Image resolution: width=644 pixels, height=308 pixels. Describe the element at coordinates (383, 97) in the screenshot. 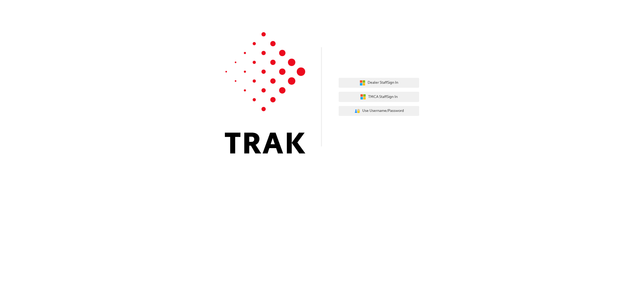

I see `span: TMCA Staff Sign In` at that location.